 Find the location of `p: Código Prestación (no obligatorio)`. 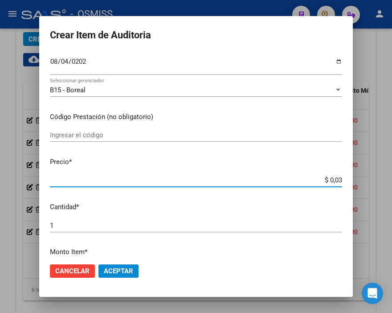

p: Código Prestación (no obligatorio) is located at coordinates (196, 117).